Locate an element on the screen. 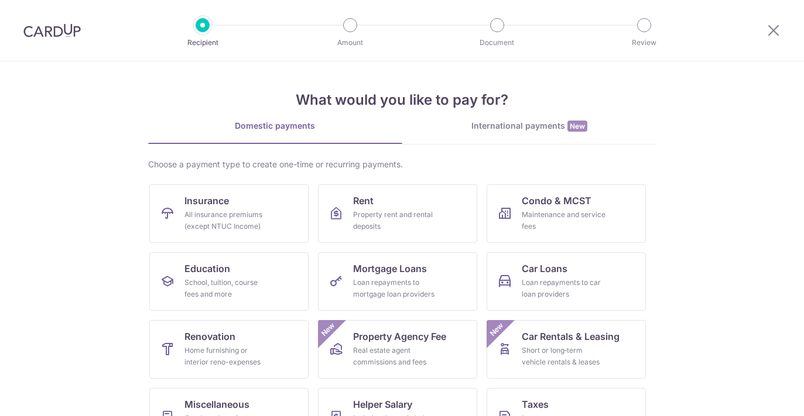 Image resolution: width=804 pixels, height=416 pixels. div: Real estate agent commissions and fees is located at coordinates (395, 357).